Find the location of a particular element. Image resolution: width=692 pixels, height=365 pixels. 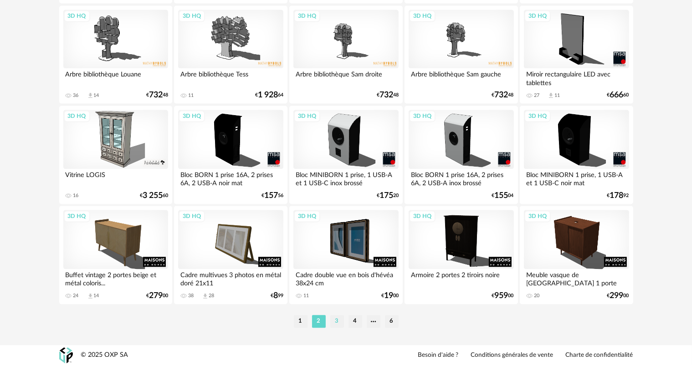

div: € 64 is located at coordinates (269, 95).